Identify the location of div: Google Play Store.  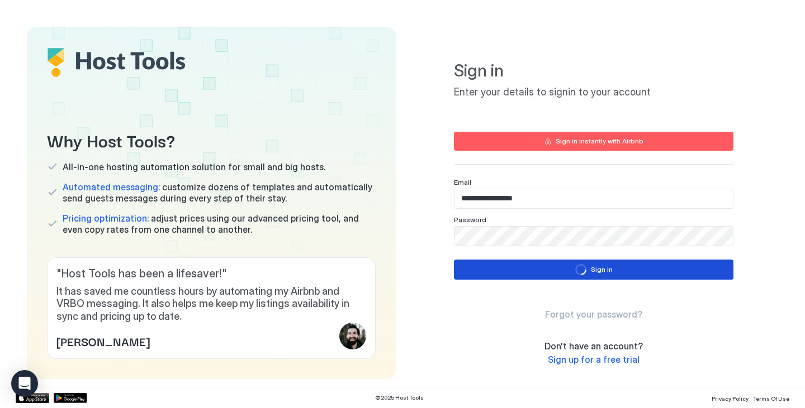
(70, 398).